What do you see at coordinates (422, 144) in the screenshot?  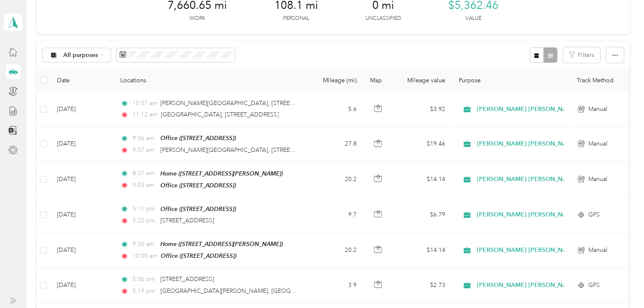 I see `td: $19.46` at bounding box center [422, 144].